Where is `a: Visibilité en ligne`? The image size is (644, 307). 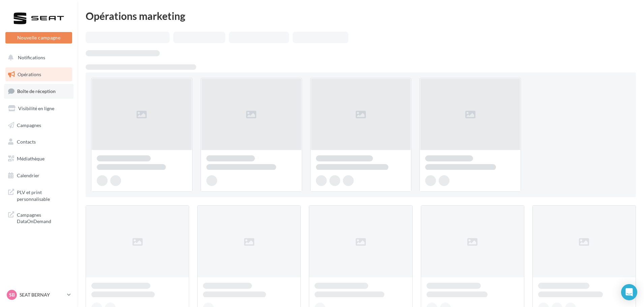 a: Visibilité en ligne is located at coordinates (39, 108).